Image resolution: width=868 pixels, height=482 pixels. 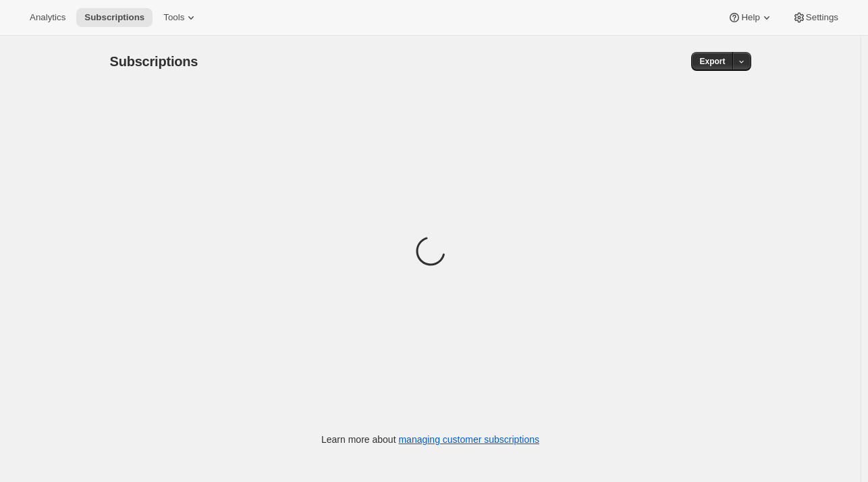 I want to click on a: managing customer subscriptions, so click(x=468, y=440).